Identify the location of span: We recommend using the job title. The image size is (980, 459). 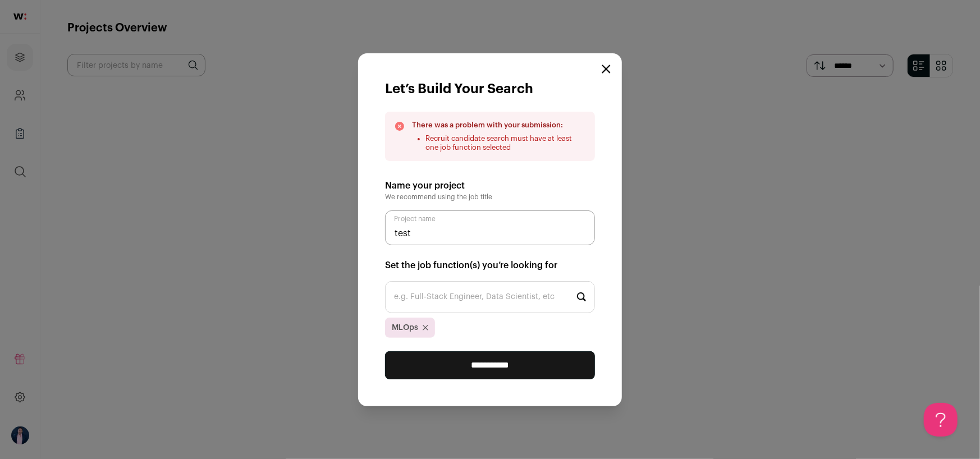
(438, 197).